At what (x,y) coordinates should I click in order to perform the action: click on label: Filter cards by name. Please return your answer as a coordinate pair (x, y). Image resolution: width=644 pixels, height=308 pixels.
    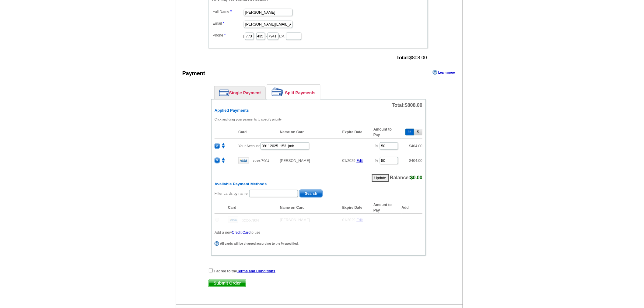
    Looking at the image, I should click on (231, 193).